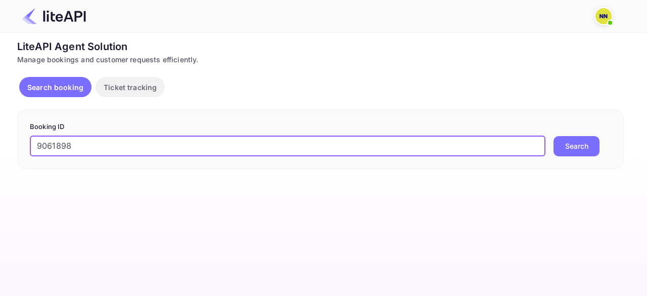 Image resolution: width=647 pixels, height=296 pixels. Describe the element at coordinates (576, 146) in the screenshot. I see `button: Search` at that location.